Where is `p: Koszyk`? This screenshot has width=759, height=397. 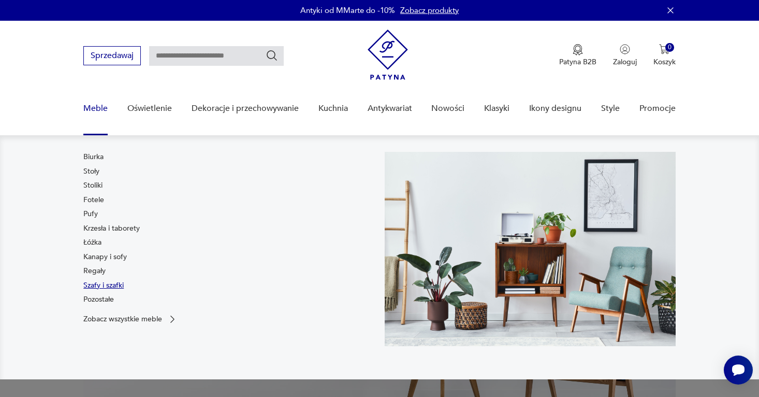
p: Koszyk is located at coordinates (664, 62).